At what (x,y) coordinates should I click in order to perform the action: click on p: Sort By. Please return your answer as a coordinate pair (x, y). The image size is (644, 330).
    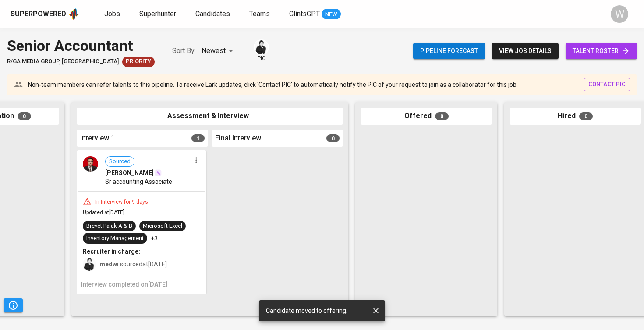
    Looking at the image, I should click on (183, 51).